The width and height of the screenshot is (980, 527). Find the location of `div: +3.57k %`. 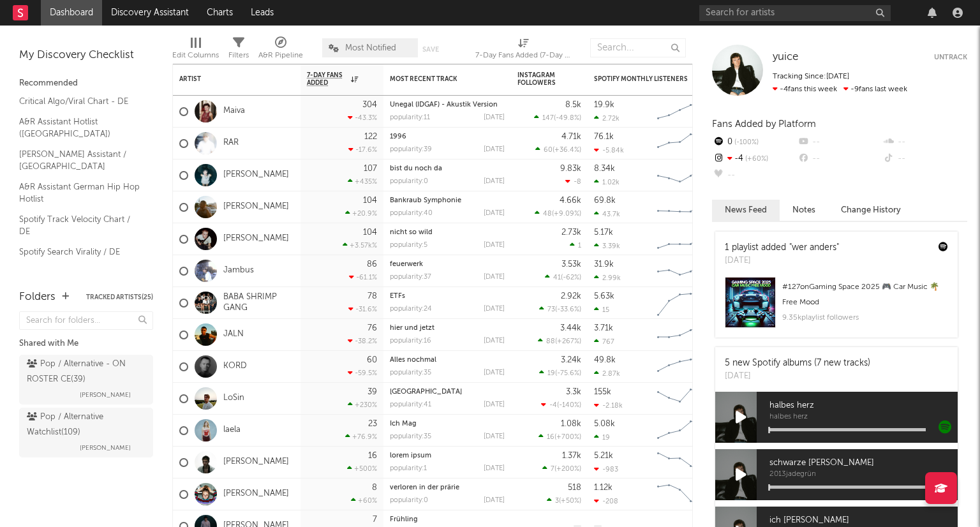

div: +3.57k % is located at coordinates (360, 245).